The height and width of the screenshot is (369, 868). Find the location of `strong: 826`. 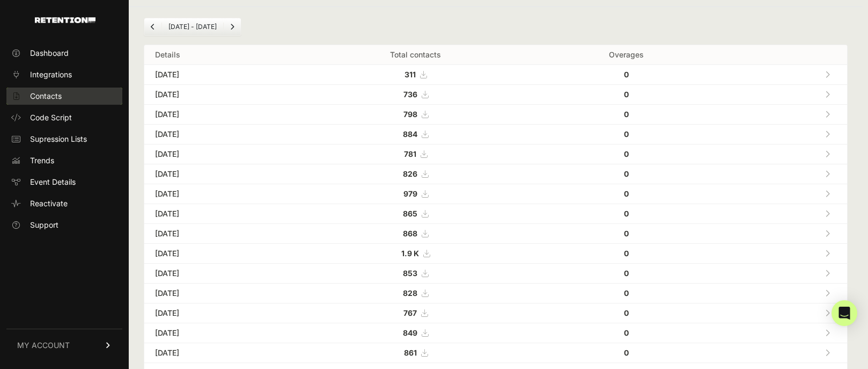

strong: 826 is located at coordinates (410, 174).